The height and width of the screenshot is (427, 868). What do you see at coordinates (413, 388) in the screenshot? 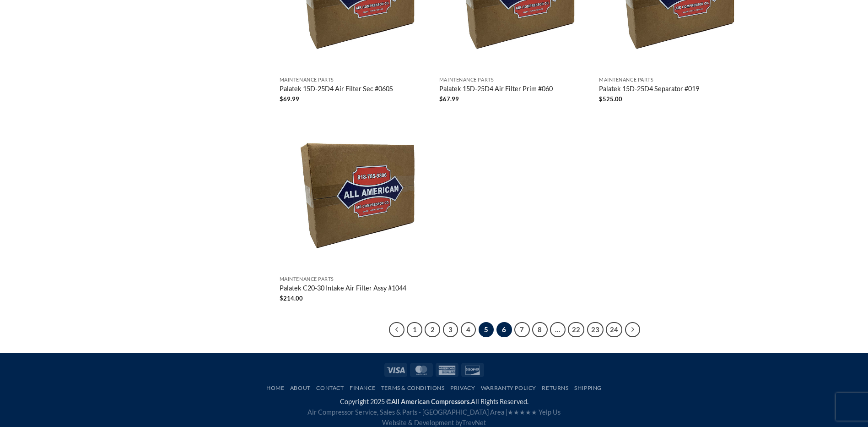
I see `a: Terms & Conditions` at bounding box center [413, 388].